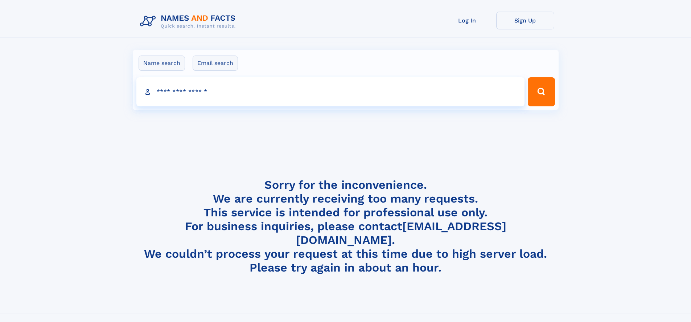  I want to click on button: Search Button, so click(541, 92).